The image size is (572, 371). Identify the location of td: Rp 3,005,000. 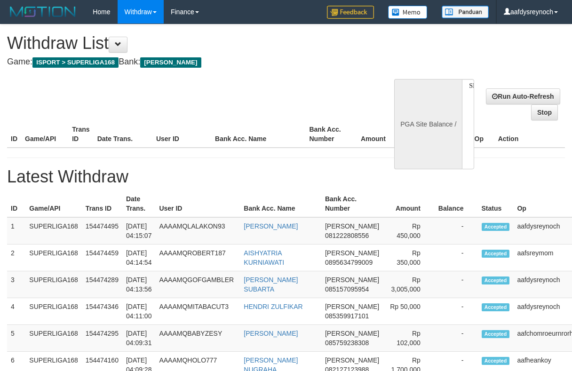
(409, 285).